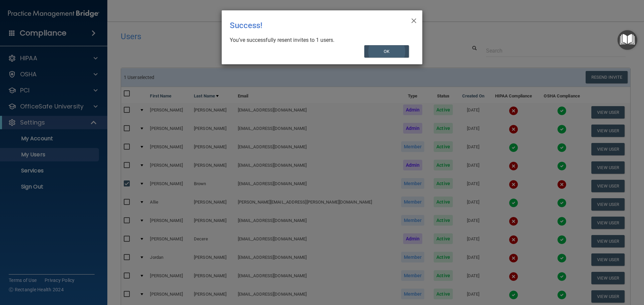 This screenshot has width=644, height=305. I want to click on button: OK, so click(387, 51).